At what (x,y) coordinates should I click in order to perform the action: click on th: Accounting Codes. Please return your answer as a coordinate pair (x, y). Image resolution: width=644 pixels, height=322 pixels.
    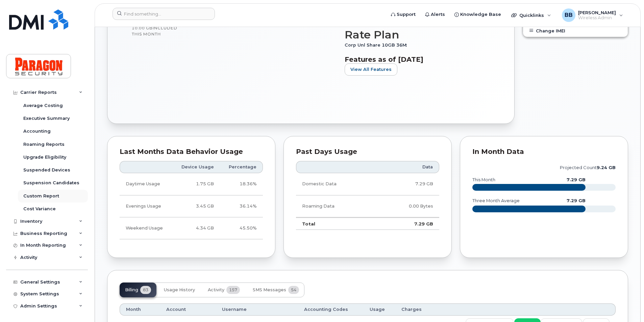
    Looking at the image, I should click on (330, 310).